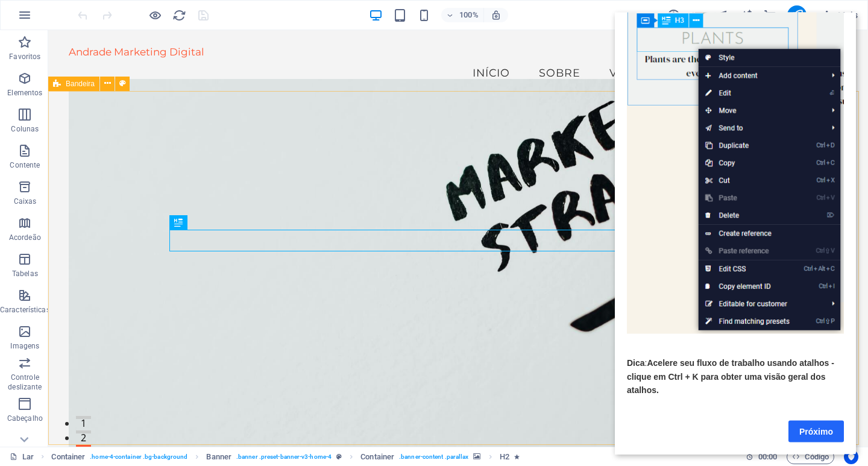 The image size is (868, 466). I want to click on font: Acordeão, so click(24, 238).